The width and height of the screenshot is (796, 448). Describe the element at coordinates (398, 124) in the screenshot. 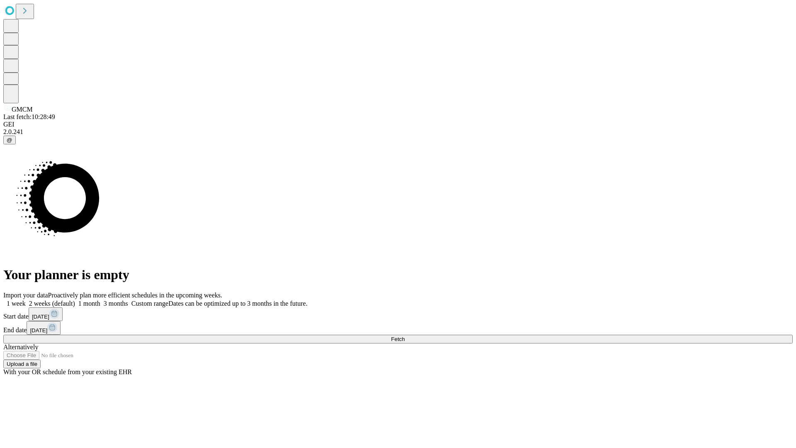

I see `div: GEI` at that location.